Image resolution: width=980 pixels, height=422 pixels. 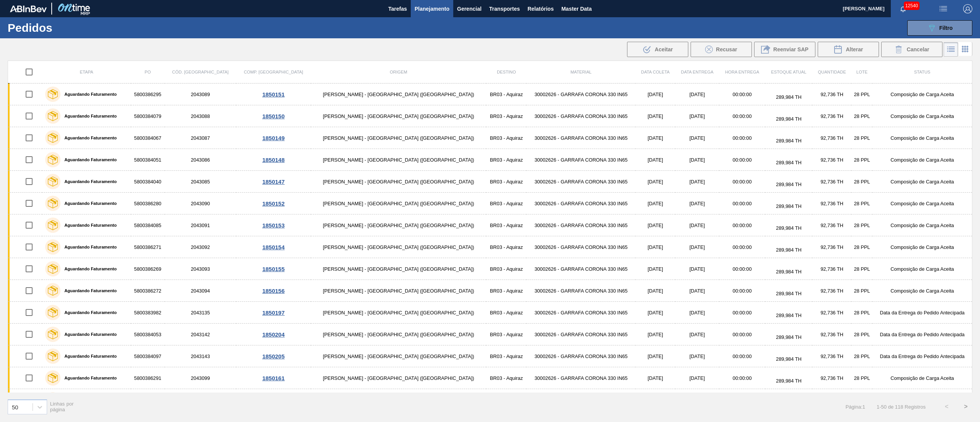 I want to click on td: 5800386291, so click(x=148, y=378).